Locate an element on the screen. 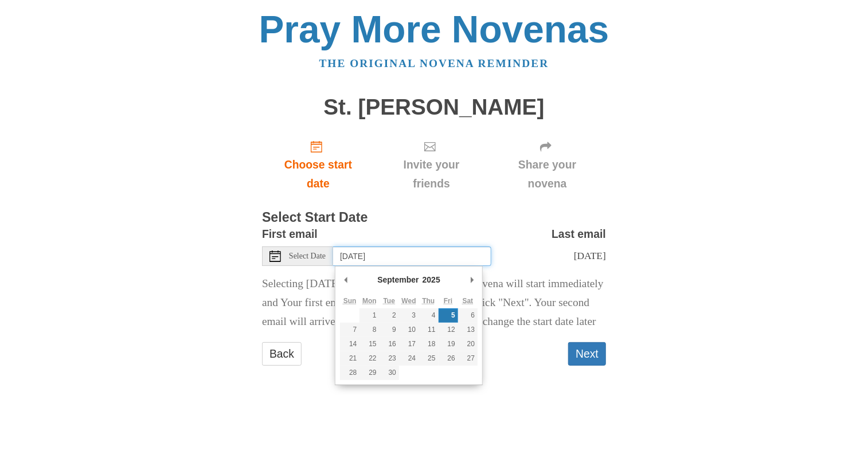 The width and height of the screenshot is (868, 470). button: 28 is located at coordinates (349, 373).